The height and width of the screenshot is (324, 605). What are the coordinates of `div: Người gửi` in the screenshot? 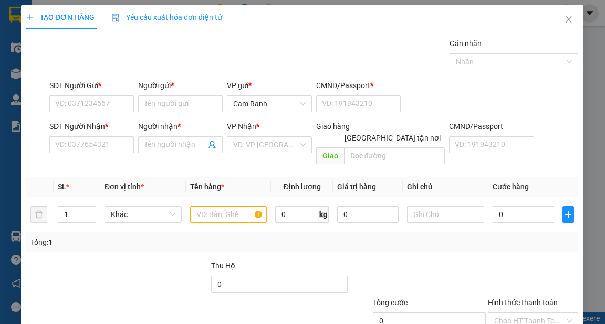 It's located at (181, 86).